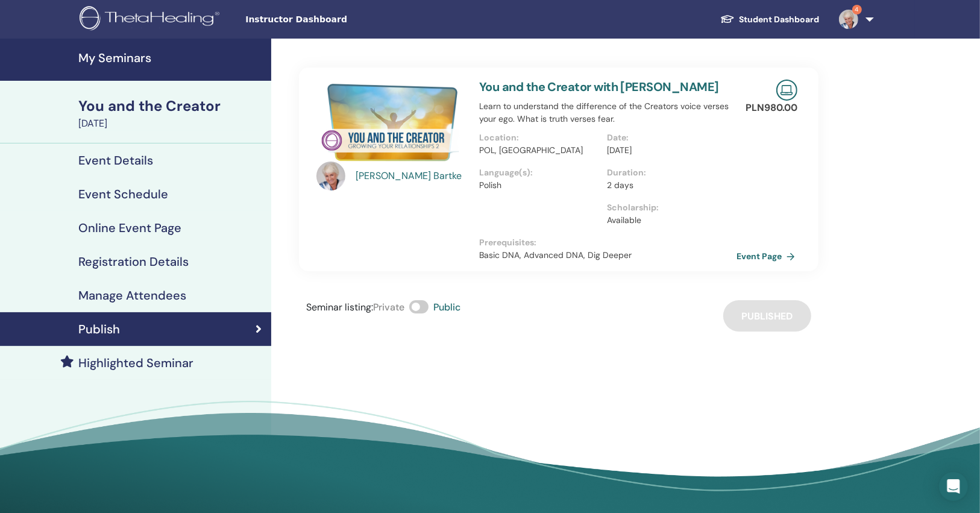 This screenshot has width=980, height=513. Describe the element at coordinates (132, 296) in the screenshot. I see `h4: Manage Attendees` at that location.